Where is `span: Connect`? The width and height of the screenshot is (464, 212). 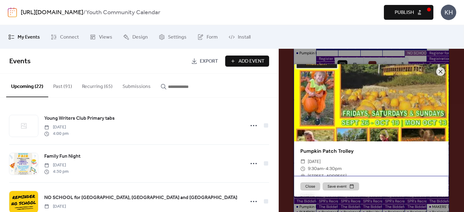 span: Connect is located at coordinates (69, 37).